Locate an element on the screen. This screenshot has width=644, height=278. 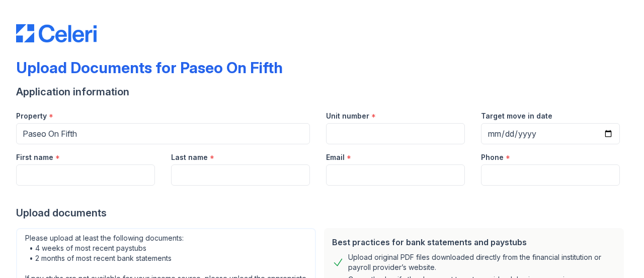
label: Phone is located at coordinates (492, 158).